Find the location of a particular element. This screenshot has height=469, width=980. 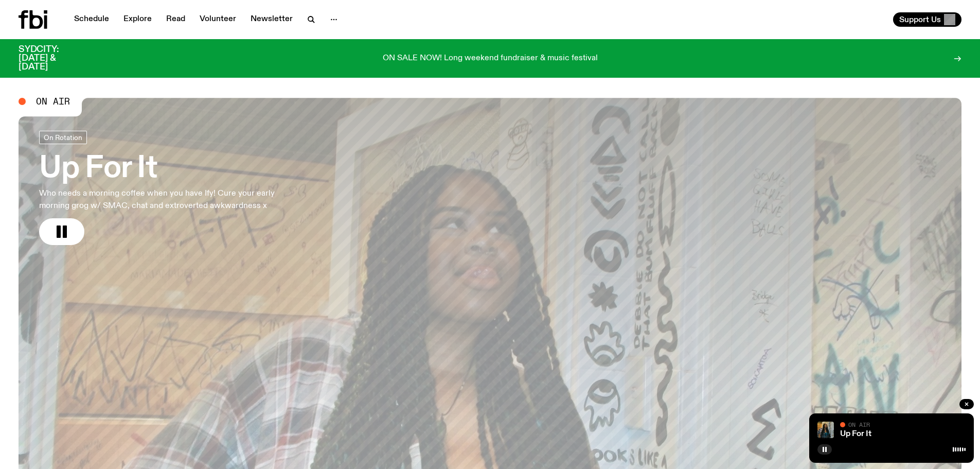

a: Ify - a Brown Skin girl with black braided twists, looking up to the side with her tongue stickin... is located at coordinates (826, 430).